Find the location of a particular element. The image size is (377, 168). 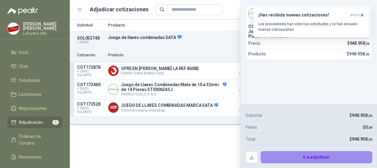

p: Cotización is located at coordinates (91, 55).